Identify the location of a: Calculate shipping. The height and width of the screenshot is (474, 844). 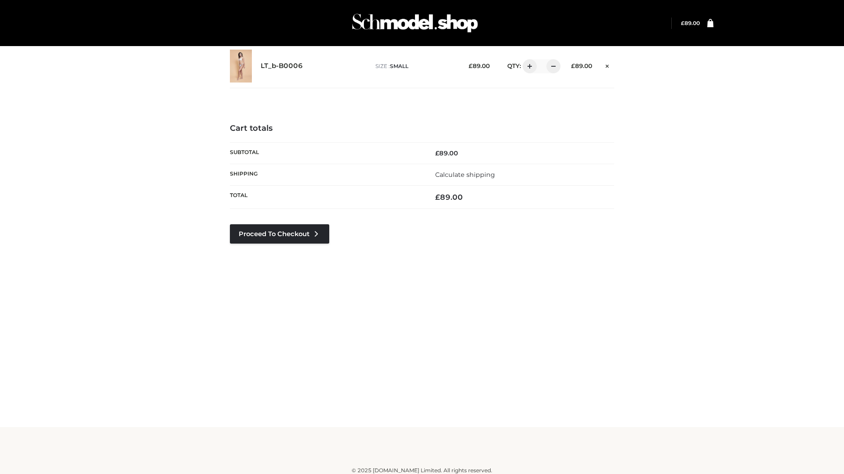
(465, 175).